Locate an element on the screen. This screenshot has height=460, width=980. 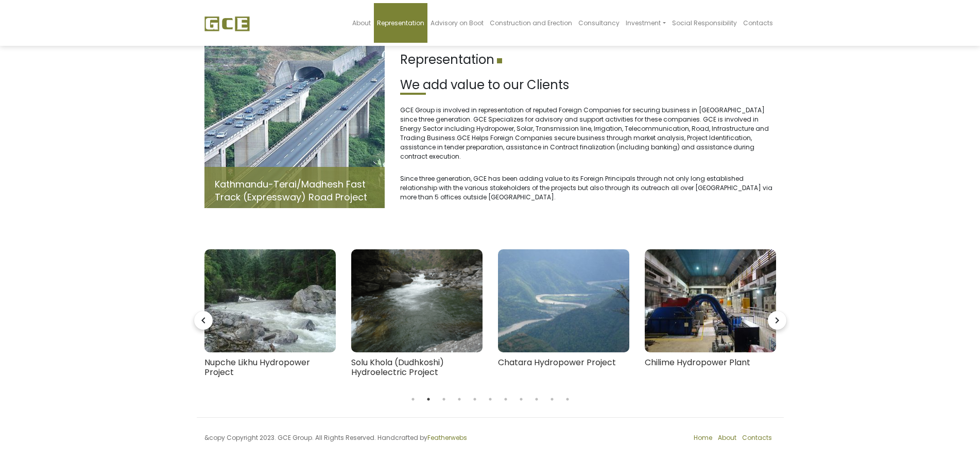
span: Investment is located at coordinates (643, 23).